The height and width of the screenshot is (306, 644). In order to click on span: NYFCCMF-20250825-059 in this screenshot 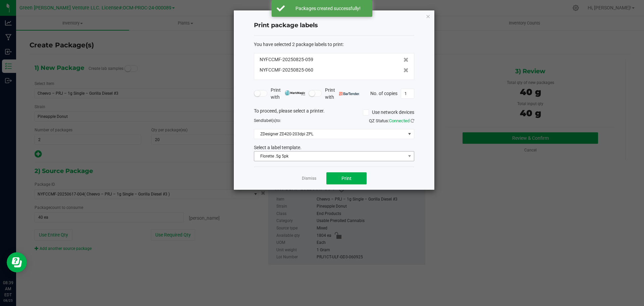, I will do `click(287, 59)`.